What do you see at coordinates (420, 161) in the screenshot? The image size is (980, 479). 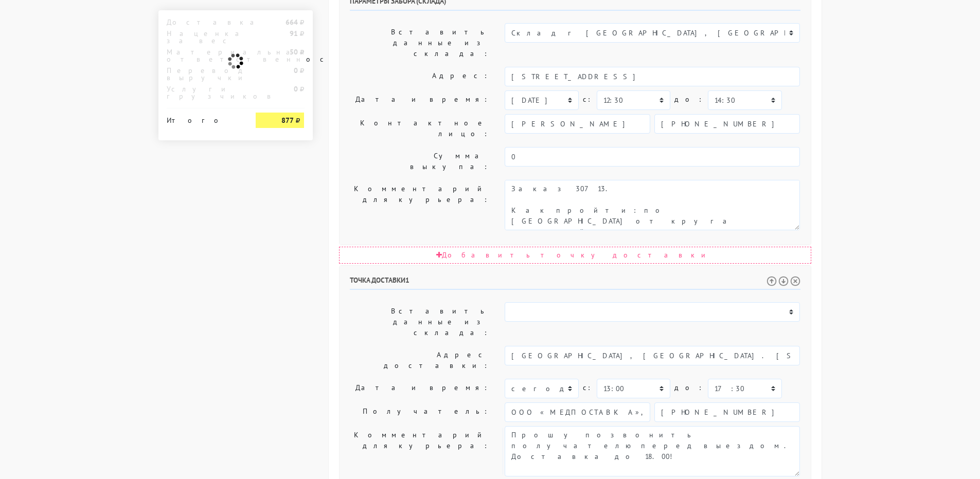 I see `label: Сумма выкупа:` at bounding box center [420, 161].